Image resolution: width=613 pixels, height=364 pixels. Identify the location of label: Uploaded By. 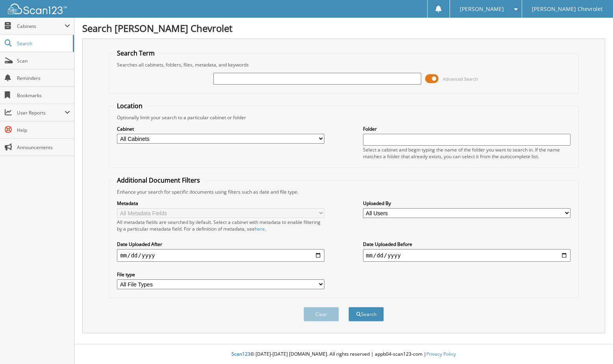
(466, 203).